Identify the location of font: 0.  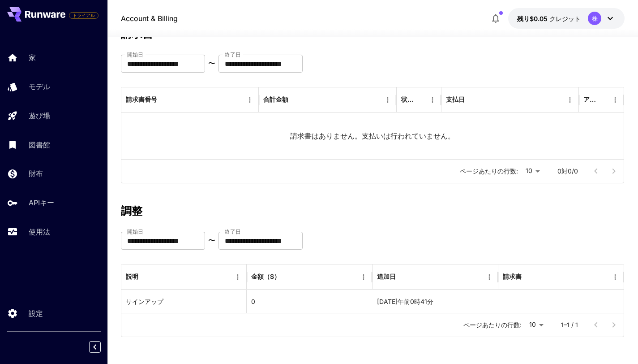
(253, 301).